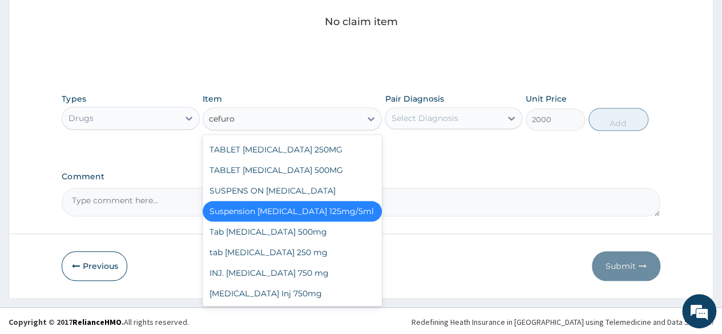 This screenshot has width=722, height=334. I want to click on label: Unit Price, so click(546, 99).